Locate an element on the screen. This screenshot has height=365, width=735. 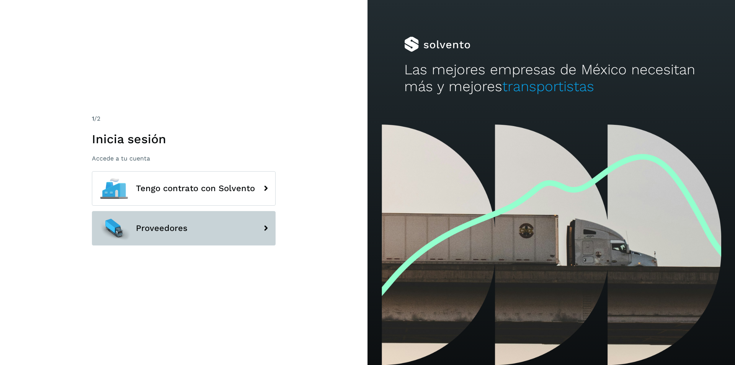
div: /2 is located at coordinates (184, 119).